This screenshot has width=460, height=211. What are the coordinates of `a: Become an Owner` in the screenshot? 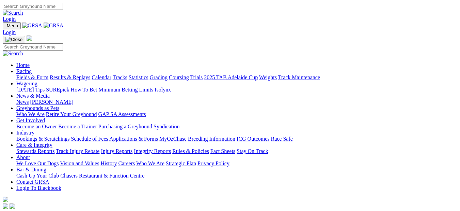 It's located at (36, 126).